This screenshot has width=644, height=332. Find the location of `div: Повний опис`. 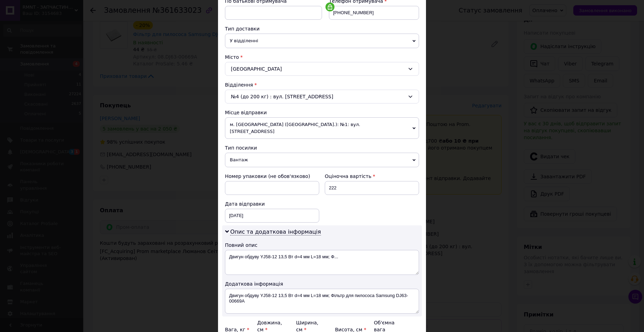

div: Повний опис is located at coordinates (322, 245).